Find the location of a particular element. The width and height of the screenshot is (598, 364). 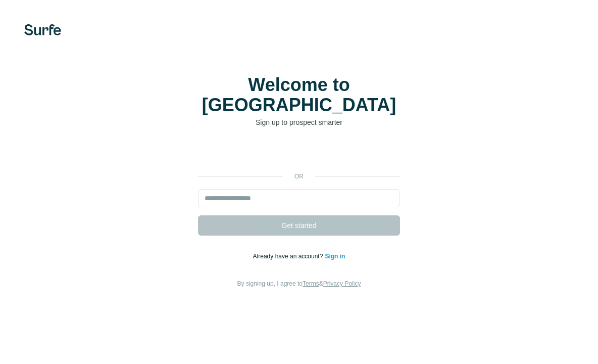

p: or is located at coordinates (299, 176).